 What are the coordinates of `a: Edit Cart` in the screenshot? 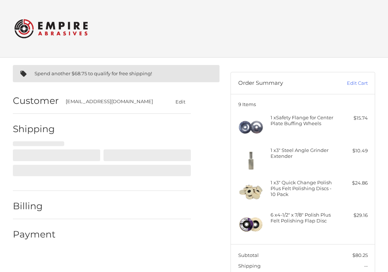 It's located at (348, 83).